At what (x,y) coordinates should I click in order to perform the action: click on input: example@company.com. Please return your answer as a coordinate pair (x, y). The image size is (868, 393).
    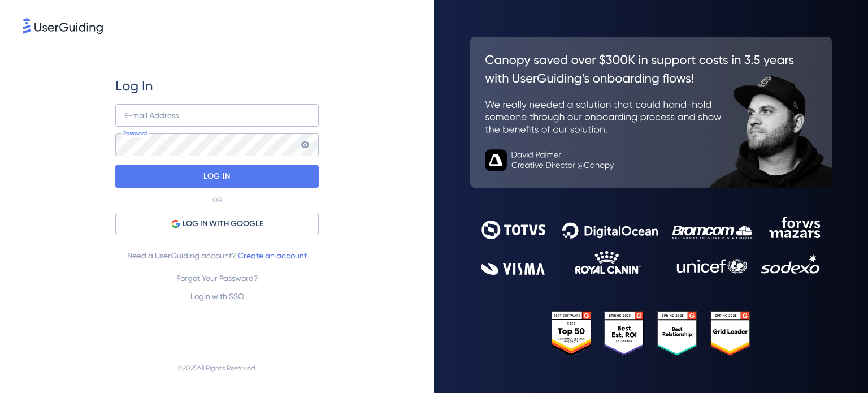
    Looking at the image, I should click on (217, 115).